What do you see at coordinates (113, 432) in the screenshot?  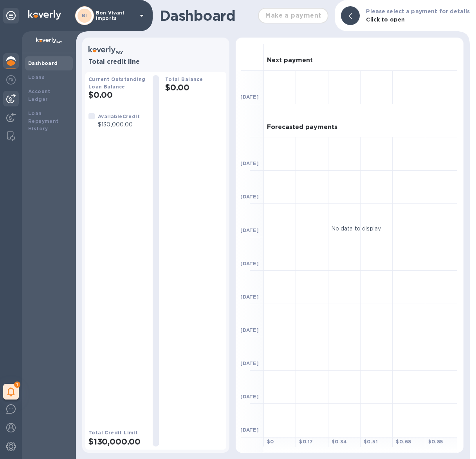 I see `b: Total Credit Limit` at bounding box center [113, 432].